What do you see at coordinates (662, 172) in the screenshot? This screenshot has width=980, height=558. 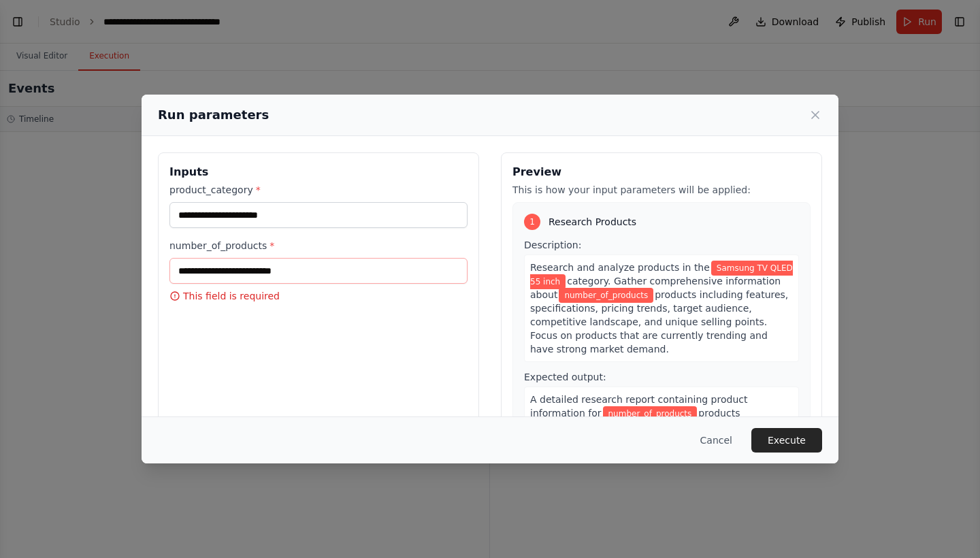 I see `h3: Preview` at bounding box center [662, 172].